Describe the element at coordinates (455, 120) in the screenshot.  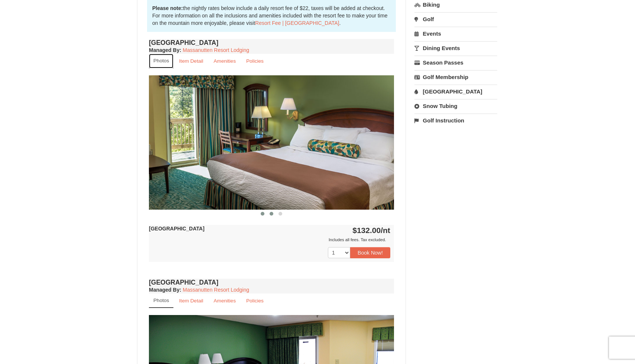
I see `a: Golf Instruction` at that location.